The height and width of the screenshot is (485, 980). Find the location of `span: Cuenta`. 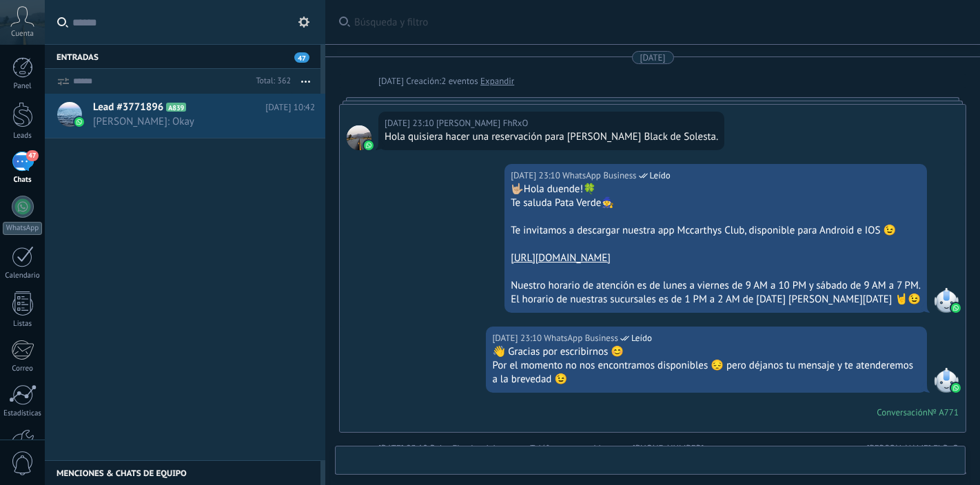

span: Cuenta is located at coordinates (22, 34).